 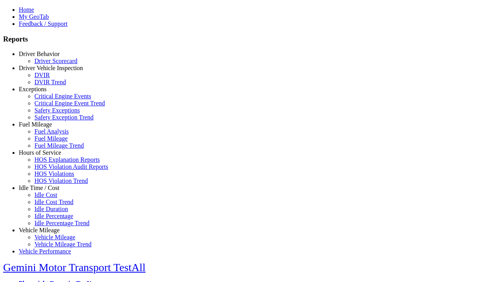 What do you see at coordinates (70, 103) in the screenshot?
I see `a: Critical Engine Event Trend` at bounding box center [70, 103].